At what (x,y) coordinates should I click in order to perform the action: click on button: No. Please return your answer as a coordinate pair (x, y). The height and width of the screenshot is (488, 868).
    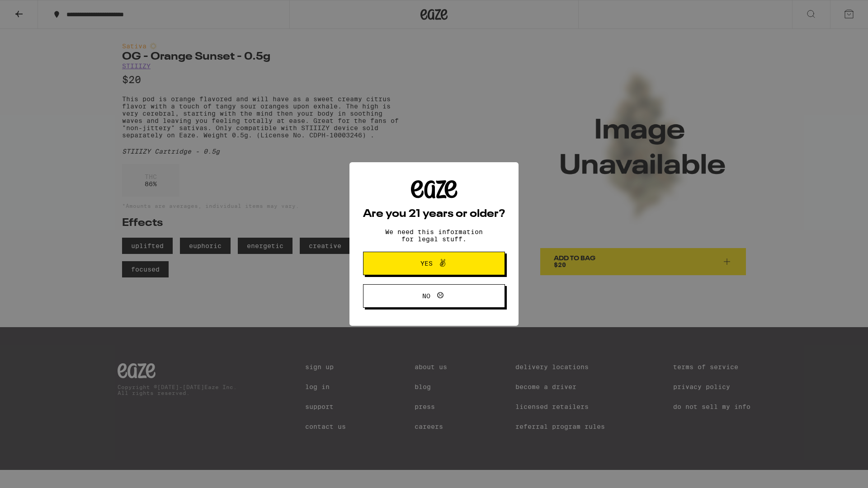
    Looking at the image, I should click on (434, 296).